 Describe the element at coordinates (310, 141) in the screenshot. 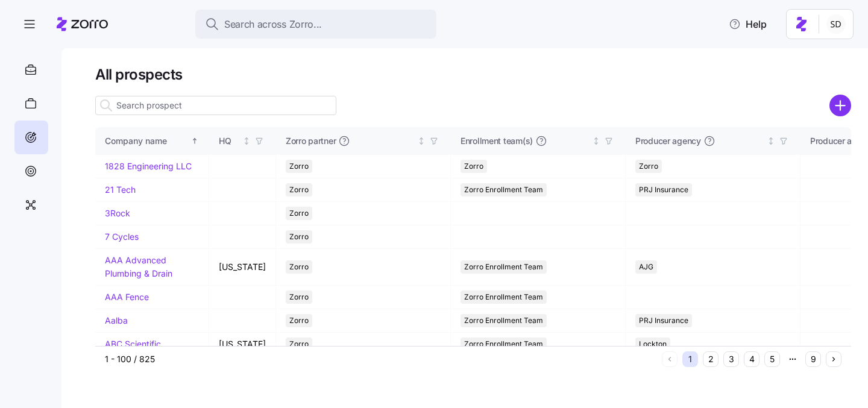

I see `span: Zorro partner` at that location.